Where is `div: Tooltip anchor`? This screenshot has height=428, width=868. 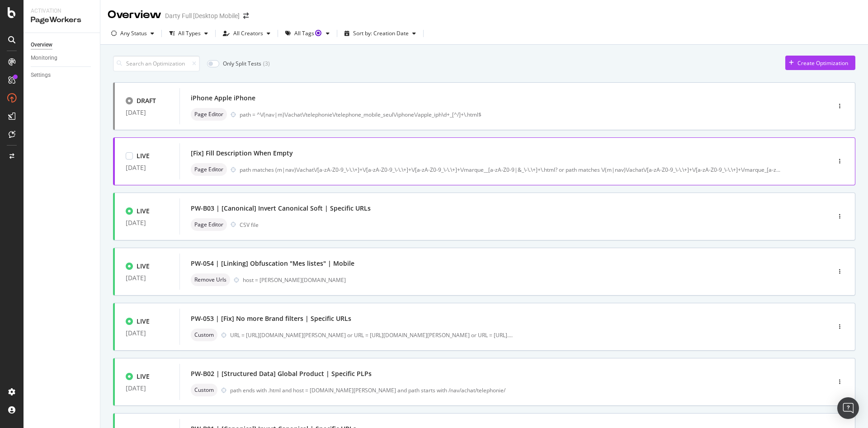
div: Tooltip anchor is located at coordinates (319, 33).